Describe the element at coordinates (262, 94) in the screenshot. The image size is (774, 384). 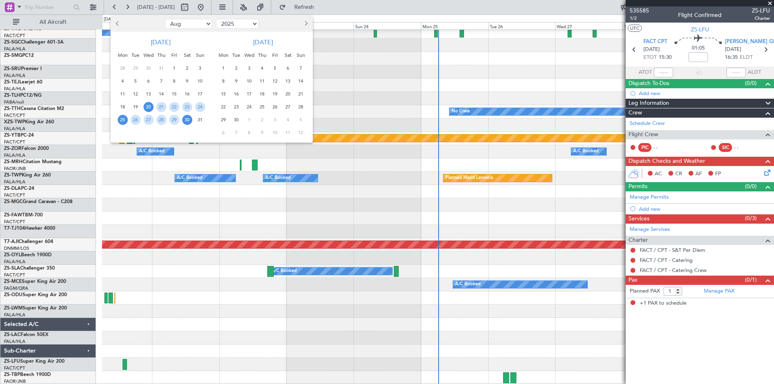
I see `div: 18-9-2025` at that location.